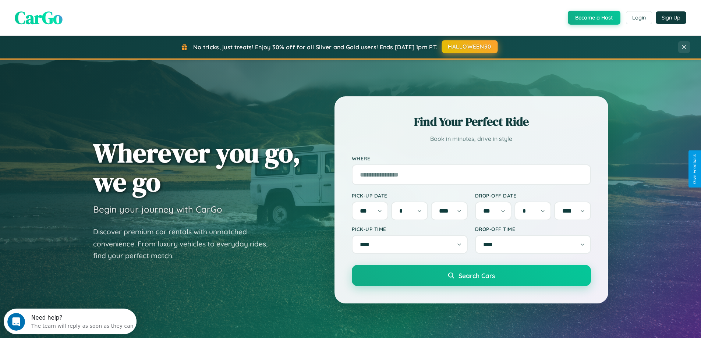  I want to click on label: Drop-off Date, so click(533, 195).